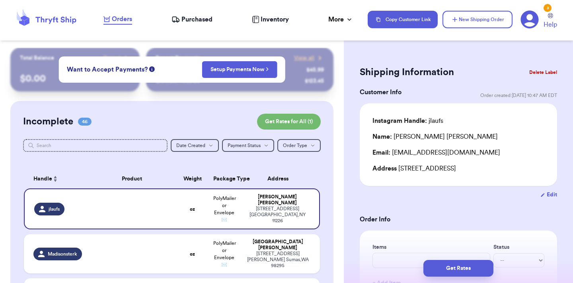 This screenshot has width=573, height=283. I want to click on span: Instagram Handle:, so click(399, 121).